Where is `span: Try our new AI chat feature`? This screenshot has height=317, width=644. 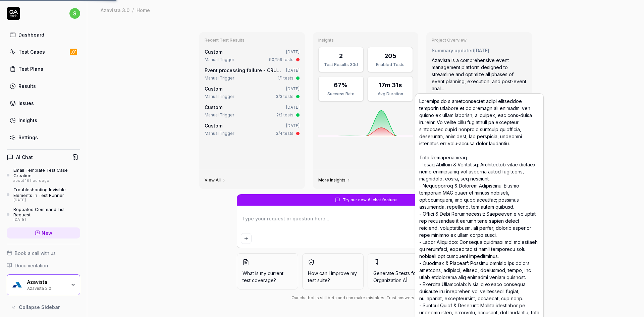
span: Try our new AI chat feature is located at coordinates (370, 200).